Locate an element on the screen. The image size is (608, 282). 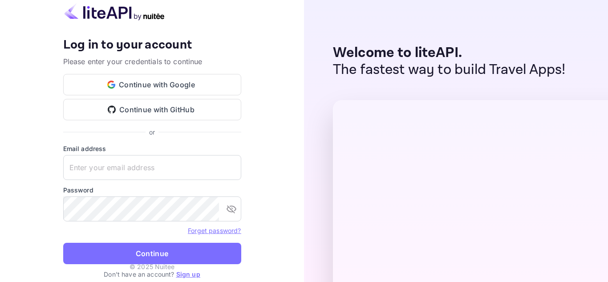
label: Password is located at coordinates (152, 190).